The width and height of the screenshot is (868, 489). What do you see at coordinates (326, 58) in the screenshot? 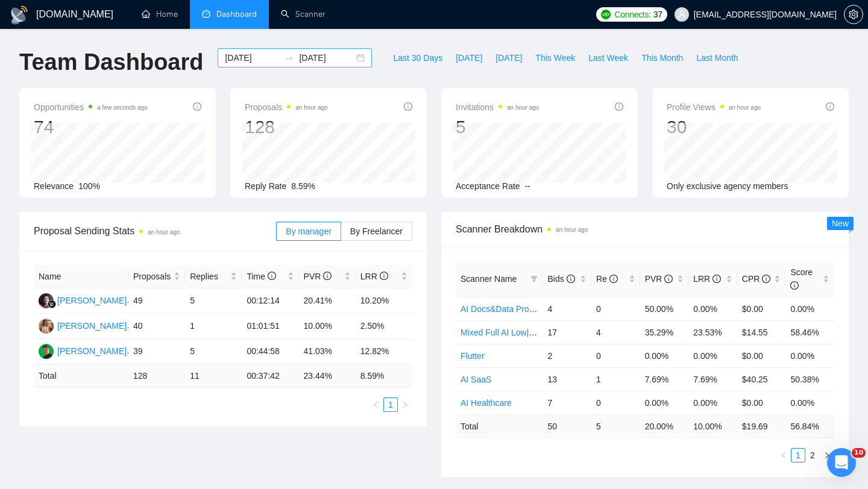
I see `input: End date` at bounding box center [326, 58].